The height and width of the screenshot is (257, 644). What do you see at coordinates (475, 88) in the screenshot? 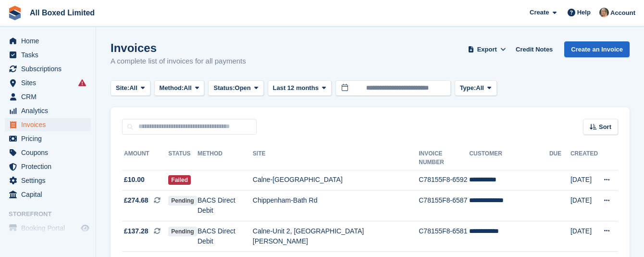
I see `button: Type: All` at bounding box center [475, 88].